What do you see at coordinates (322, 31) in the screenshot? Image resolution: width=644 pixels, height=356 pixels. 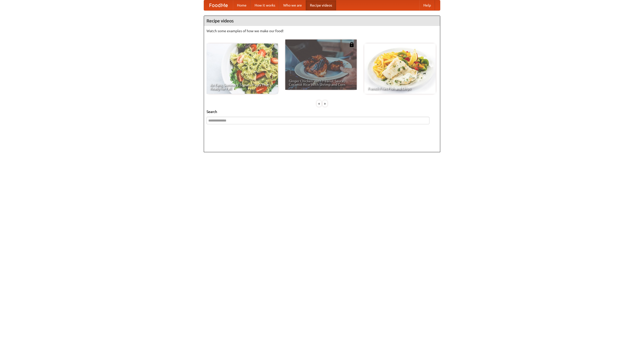 I see `p: Watch some examples of how we make our food!` at bounding box center [322, 31].